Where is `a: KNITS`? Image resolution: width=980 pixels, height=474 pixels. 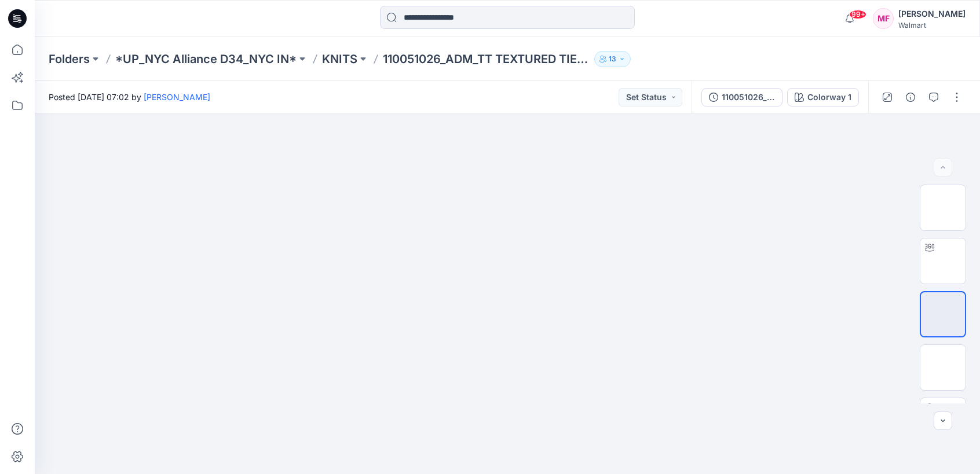
a: KNITS is located at coordinates (340, 59).